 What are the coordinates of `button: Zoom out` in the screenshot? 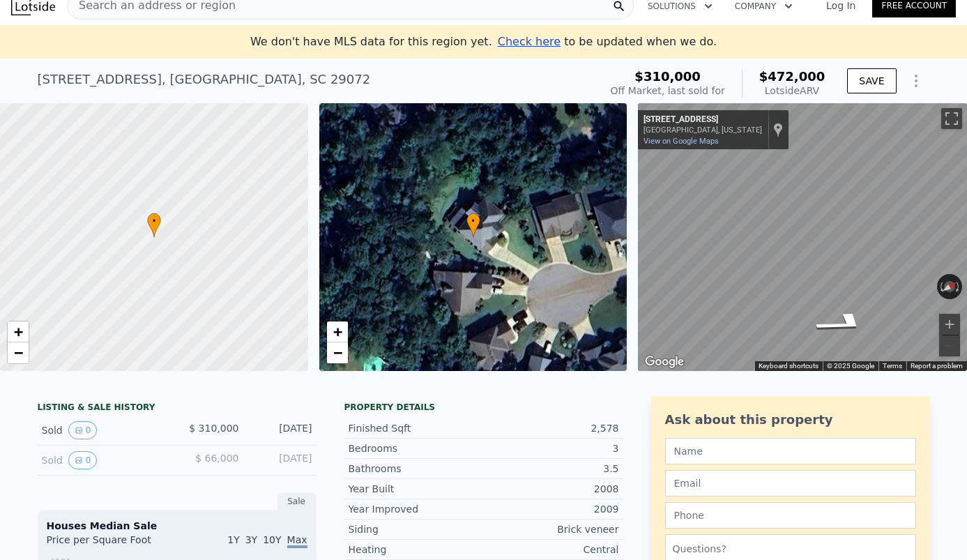 It's located at (949, 345).